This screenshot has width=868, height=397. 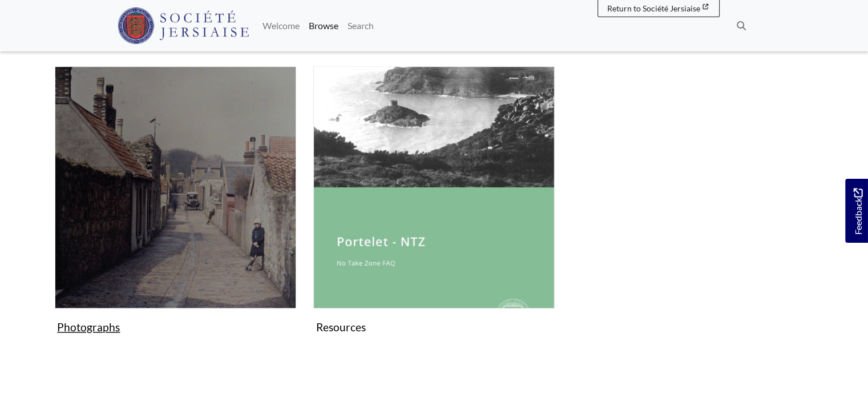 What do you see at coordinates (857, 210) in the screenshot?
I see `span: Feedback` at bounding box center [857, 210].